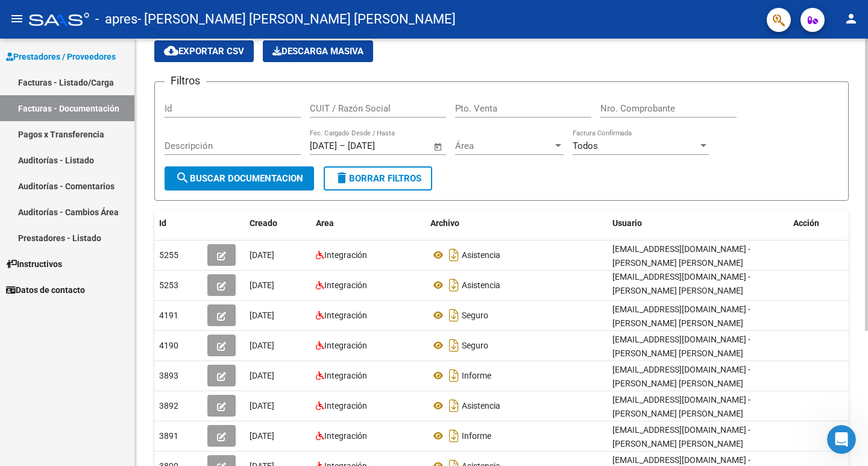 The height and width of the screenshot is (466, 868). What do you see at coordinates (851, 19) in the screenshot?
I see `mat-icon: person` at bounding box center [851, 19].